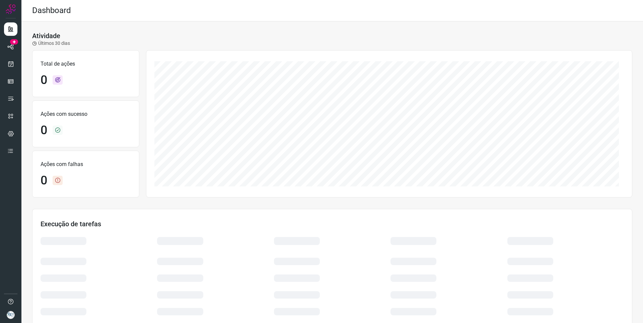  Describe the element at coordinates (86, 64) in the screenshot. I see `p: Total de ações` at that location.